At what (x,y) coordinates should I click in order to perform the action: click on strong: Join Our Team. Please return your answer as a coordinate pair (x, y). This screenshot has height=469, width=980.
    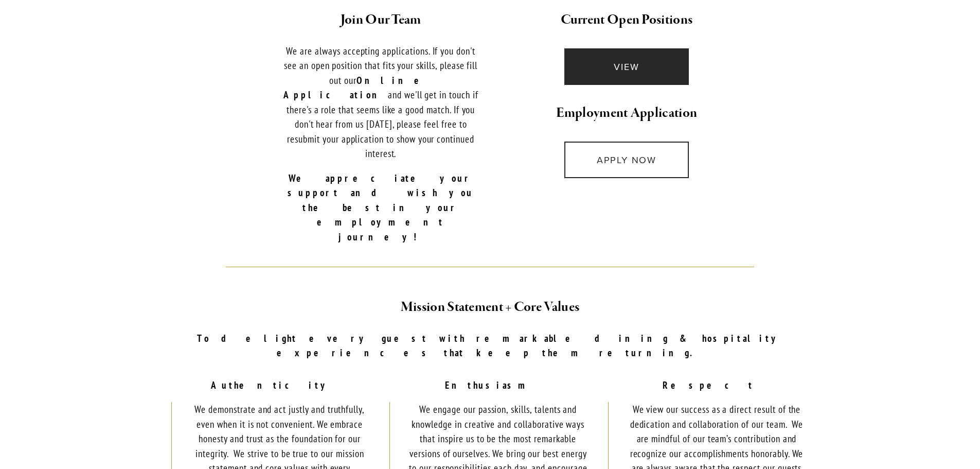
    Looking at the image, I should click on (381, 19).